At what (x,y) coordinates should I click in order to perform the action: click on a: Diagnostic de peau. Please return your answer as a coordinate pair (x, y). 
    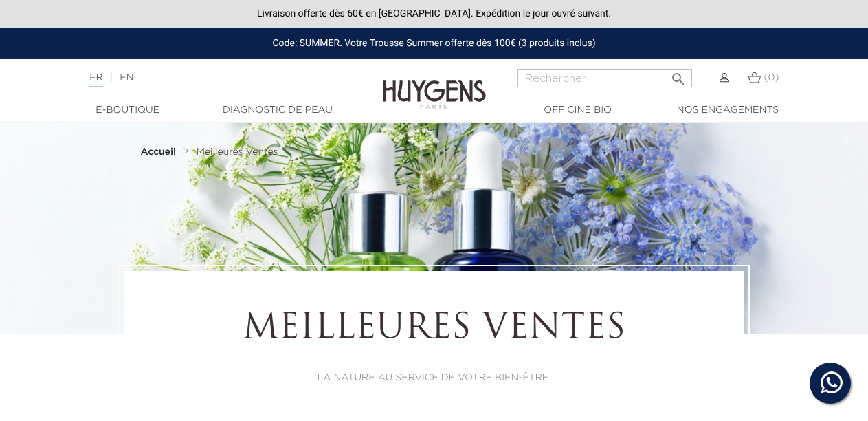
    Looking at the image, I should click on (277, 110).